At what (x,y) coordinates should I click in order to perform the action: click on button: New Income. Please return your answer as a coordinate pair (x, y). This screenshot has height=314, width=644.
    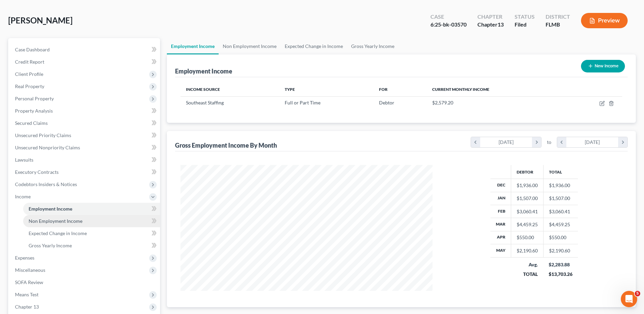
    Looking at the image, I should click on (602, 66).